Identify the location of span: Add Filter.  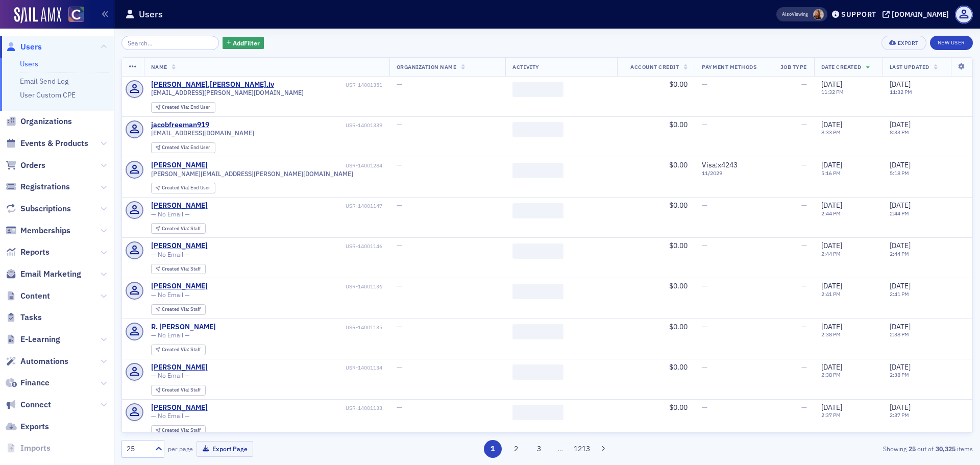
(246, 43).